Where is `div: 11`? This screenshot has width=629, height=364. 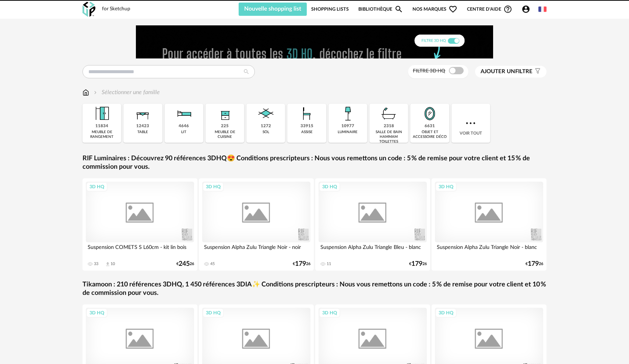
div: 11 is located at coordinates (329, 264).